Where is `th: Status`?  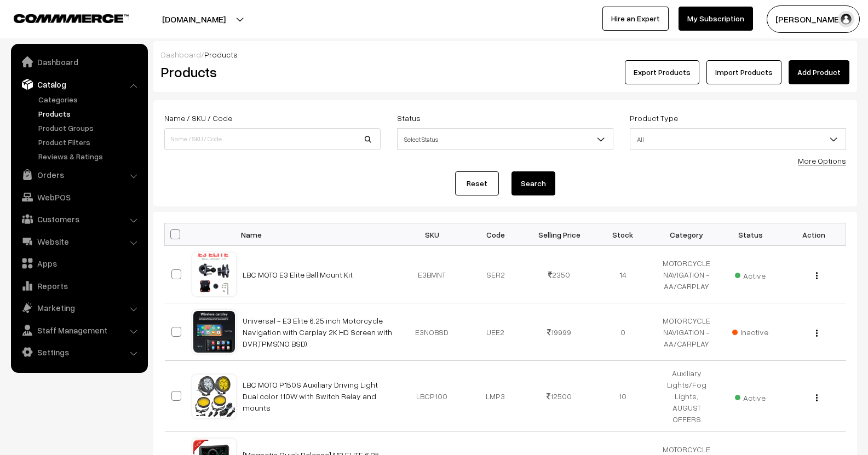 th: Status is located at coordinates (751, 234).